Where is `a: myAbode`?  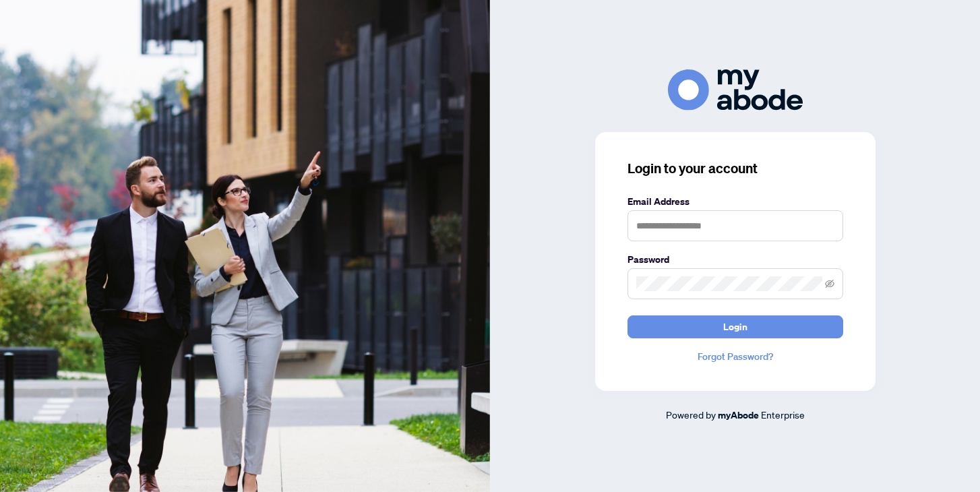
a: myAbode is located at coordinates (738, 415).